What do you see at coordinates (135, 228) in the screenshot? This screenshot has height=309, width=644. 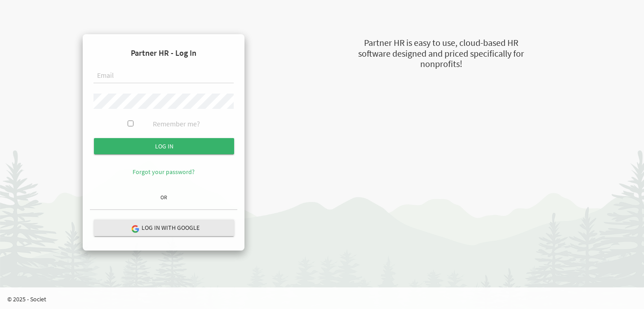 I see `img: google-logo.png` at bounding box center [135, 228].